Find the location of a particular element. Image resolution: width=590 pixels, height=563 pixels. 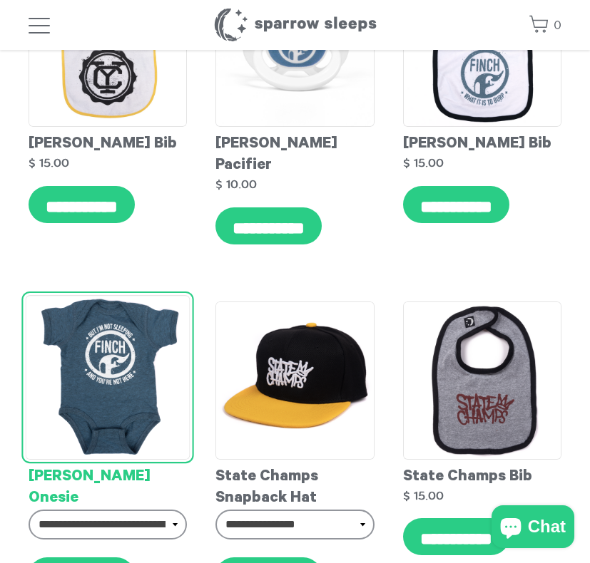

img: Finch-Onesie_grande.png is located at coordinates (108, 377).